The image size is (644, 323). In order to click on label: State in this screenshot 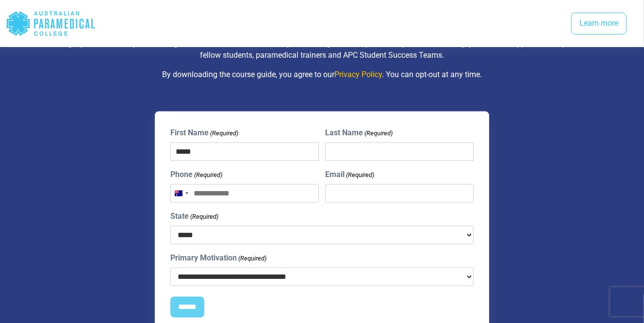, I will do `click(194, 217)`.